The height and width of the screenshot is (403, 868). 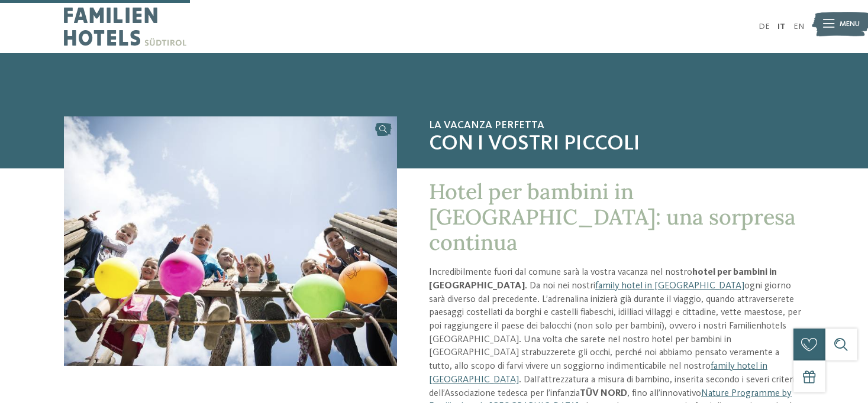 What do you see at coordinates (230, 241) in the screenshot?
I see `a: Hotel per bambini in Trentino: giochi e avventure a volontà` at bounding box center [230, 241].